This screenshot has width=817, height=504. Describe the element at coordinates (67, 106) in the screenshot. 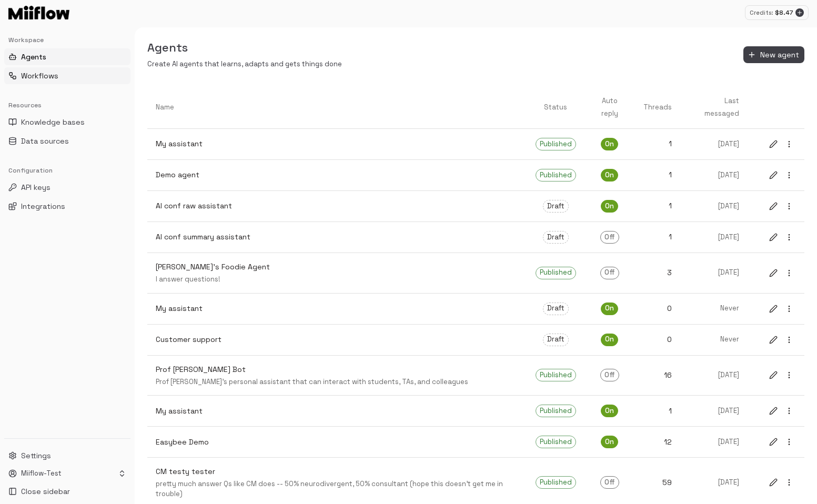

I see `div: Resources` at that location.